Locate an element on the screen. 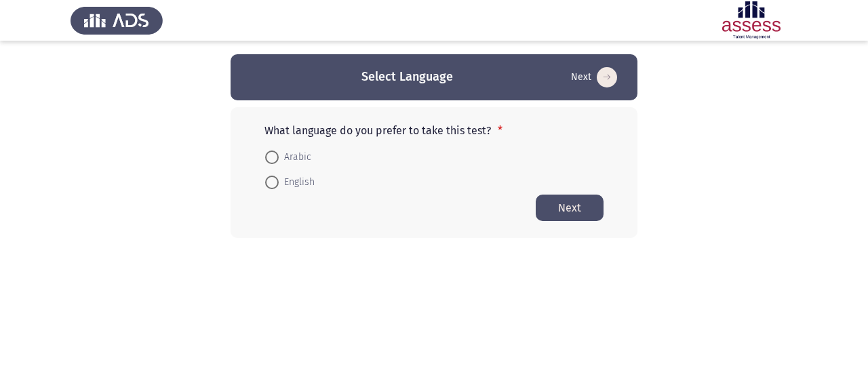 The width and height of the screenshot is (868, 379). span: English is located at coordinates (296, 182).